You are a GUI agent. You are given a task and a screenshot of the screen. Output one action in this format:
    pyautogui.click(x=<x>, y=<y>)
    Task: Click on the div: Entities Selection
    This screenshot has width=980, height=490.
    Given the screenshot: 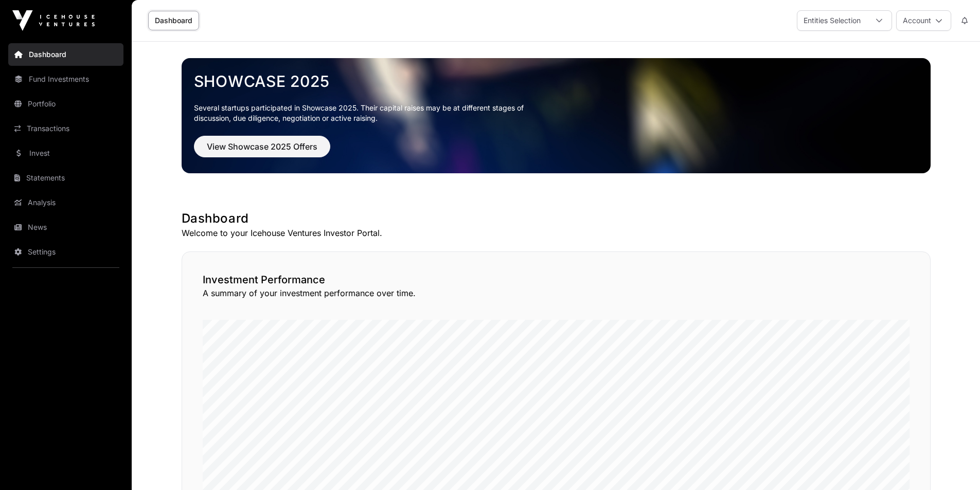 What is the action you would take?
    pyautogui.click(x=832, y=20)
    